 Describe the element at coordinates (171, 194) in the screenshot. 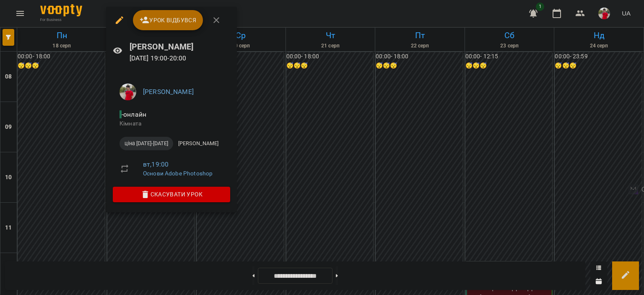

I see `button: Скасувати Урок` at that location.